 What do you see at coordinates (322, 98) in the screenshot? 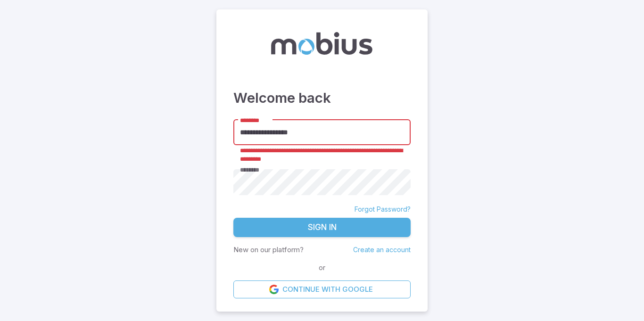
I see `h3: Welcome back` at bounding box center [322, 98].